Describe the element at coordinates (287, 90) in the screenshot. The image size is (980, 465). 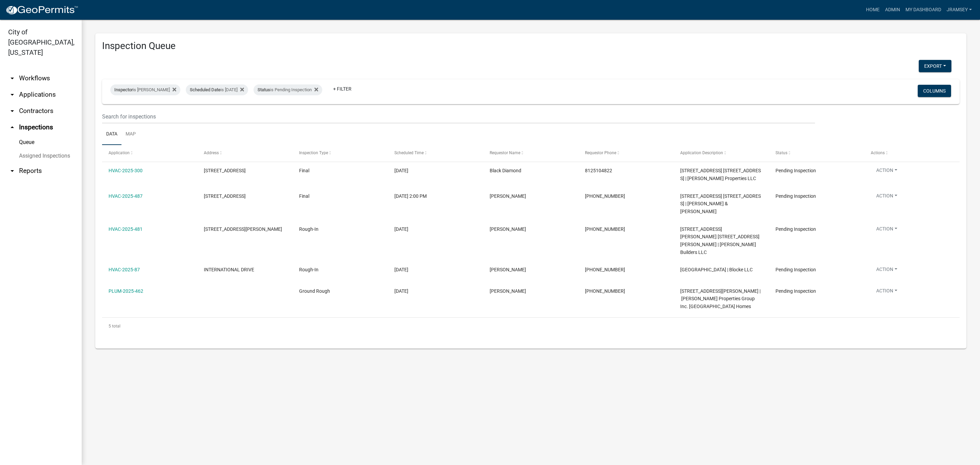
I see `div: is Pending Inspection` at that location.